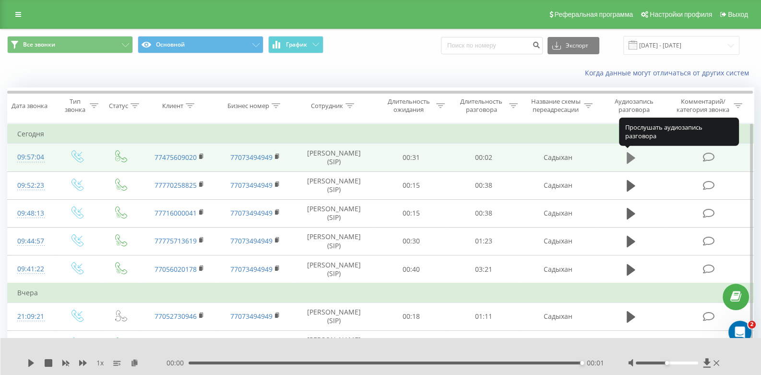  I want to click on span: 00:00, so click(178, 363).